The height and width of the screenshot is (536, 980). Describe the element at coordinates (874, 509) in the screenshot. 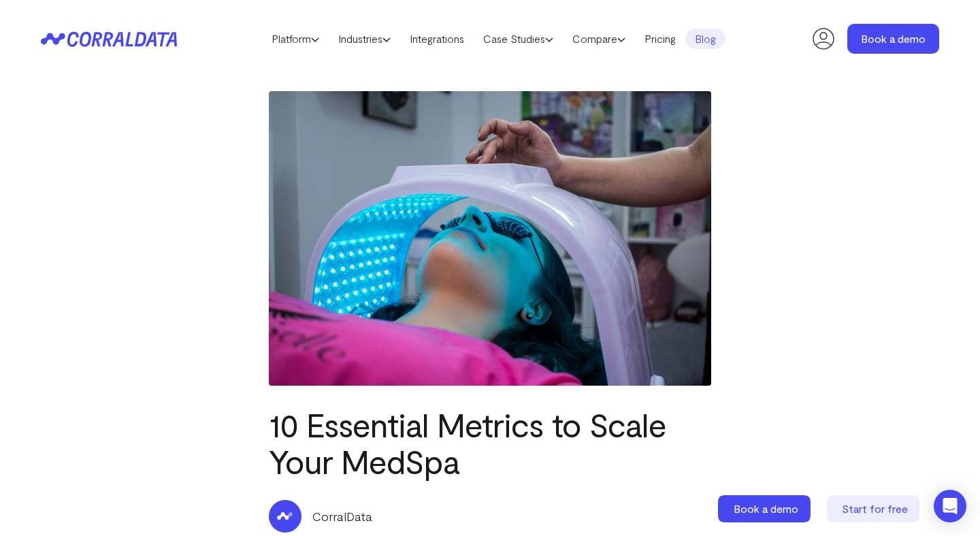

I see `a: Start for free` at that location.